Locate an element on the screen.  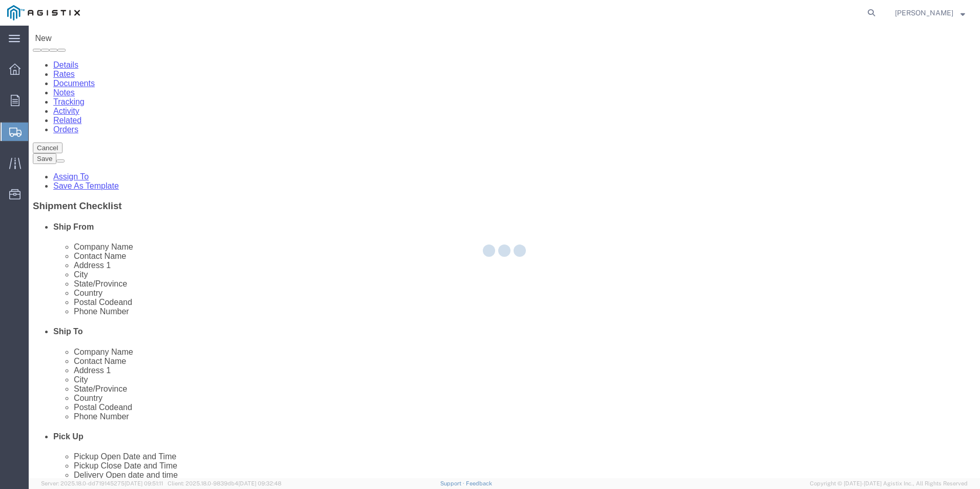
a: Feedback is located at coordinates (479, 483).